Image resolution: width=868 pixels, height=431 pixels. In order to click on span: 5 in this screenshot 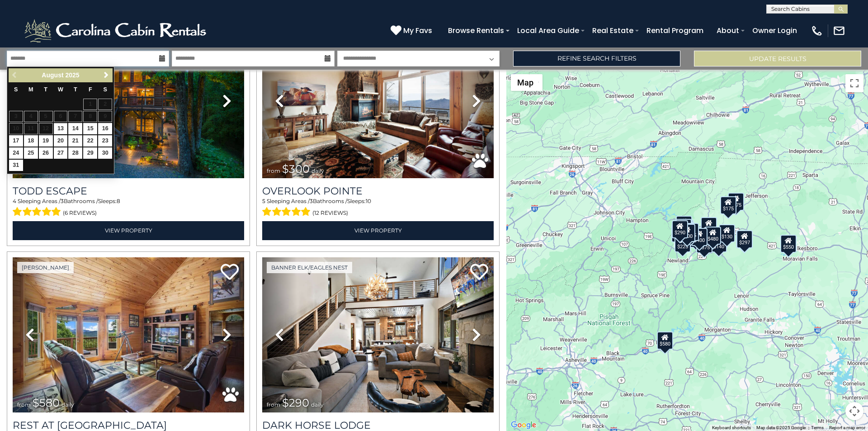, I will do `click(264, 201)`.